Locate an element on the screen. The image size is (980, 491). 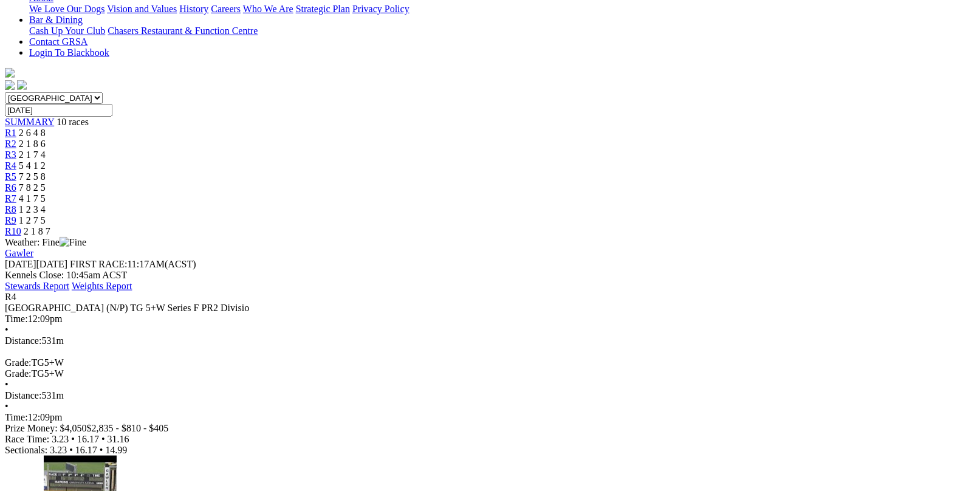
span: 14.99 is located at coordinates (116, 450).